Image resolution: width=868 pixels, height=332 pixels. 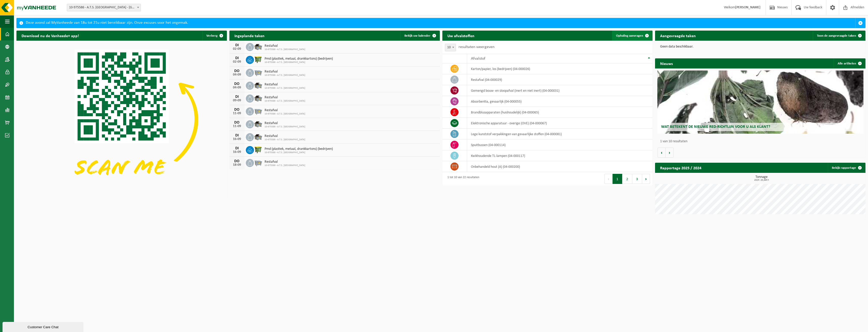 What do you see at coordinates (212, 35) in the screenshot?
I see `span: Verberg` at bounding box center [212, 35].